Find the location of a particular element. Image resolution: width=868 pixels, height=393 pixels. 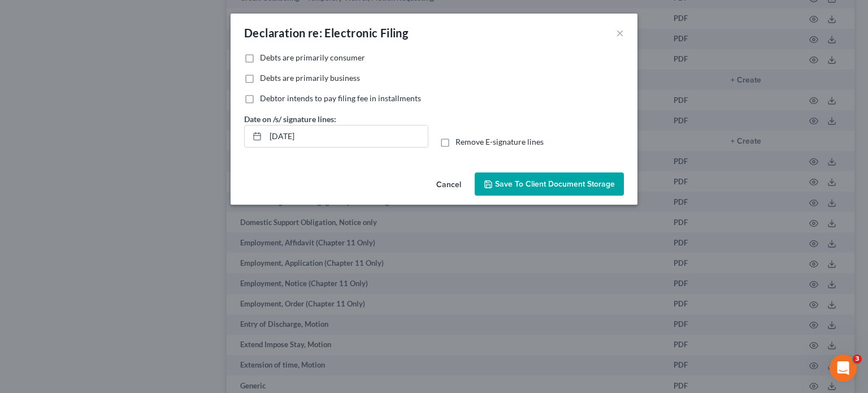

span: Debtor intends to pay filing fee in installments is located at coordinates (341, 98).